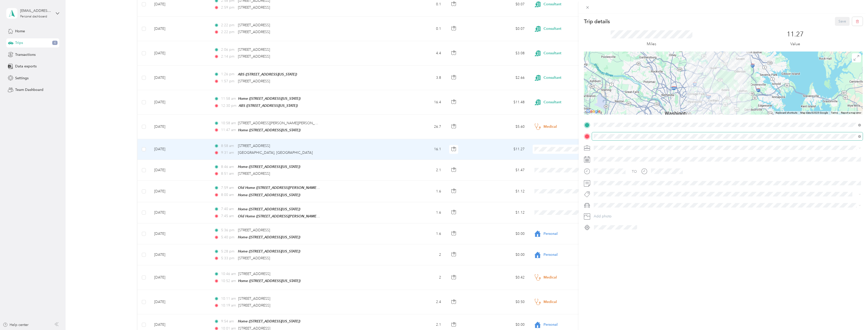 The width and height of the screenshot is (868, 330). Describe the element at coordinates (796, 34) in the screenshot. I see `p: 11.27` at that location.